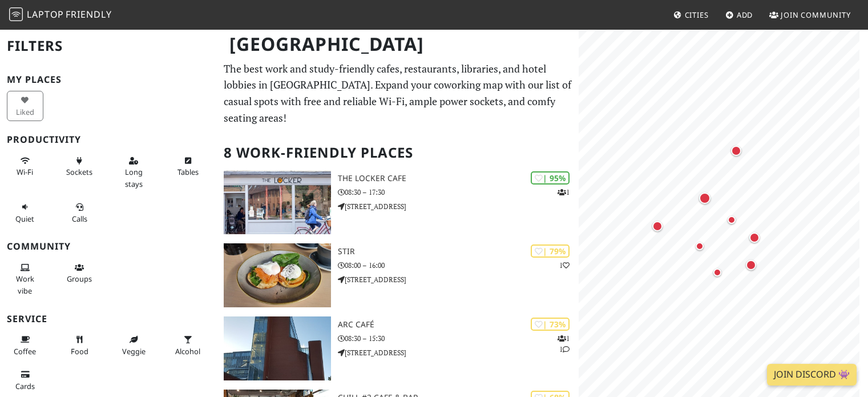 The height and width of the screenshot is (397, 868). Describe the element at coordinates (563, 344) in the screenshot. I see `p: 1 1` at that location.